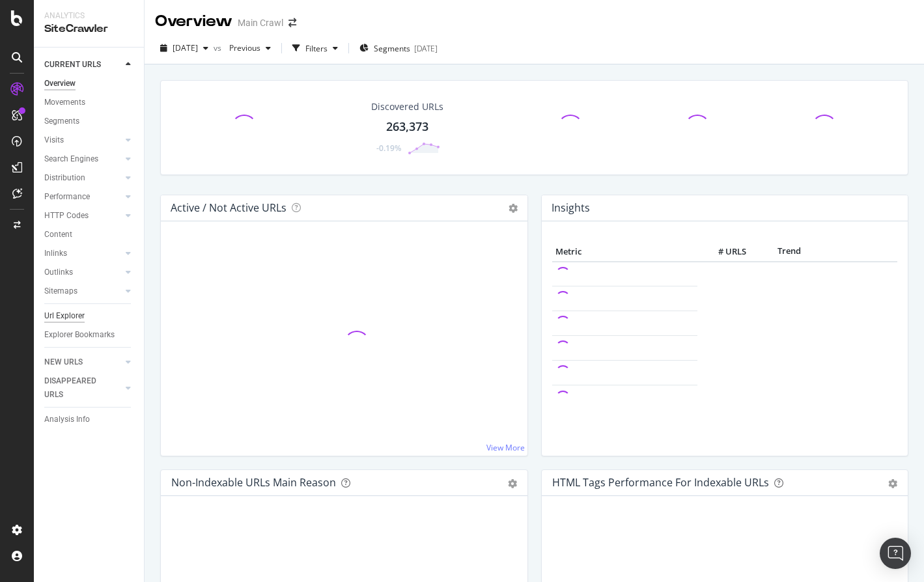  I want to click on a: Segments, so click(90, 121).